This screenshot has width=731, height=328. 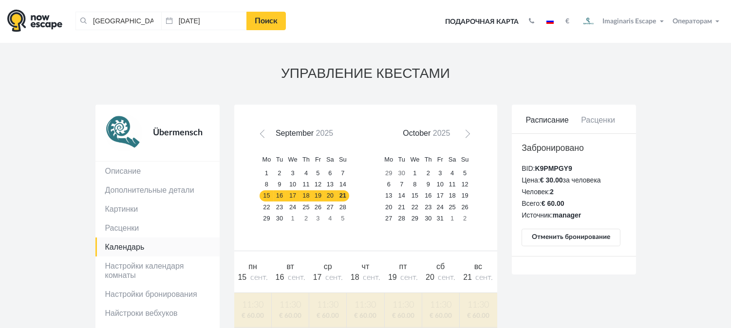 I want to click on span: вс, so click(x=478, y=266).